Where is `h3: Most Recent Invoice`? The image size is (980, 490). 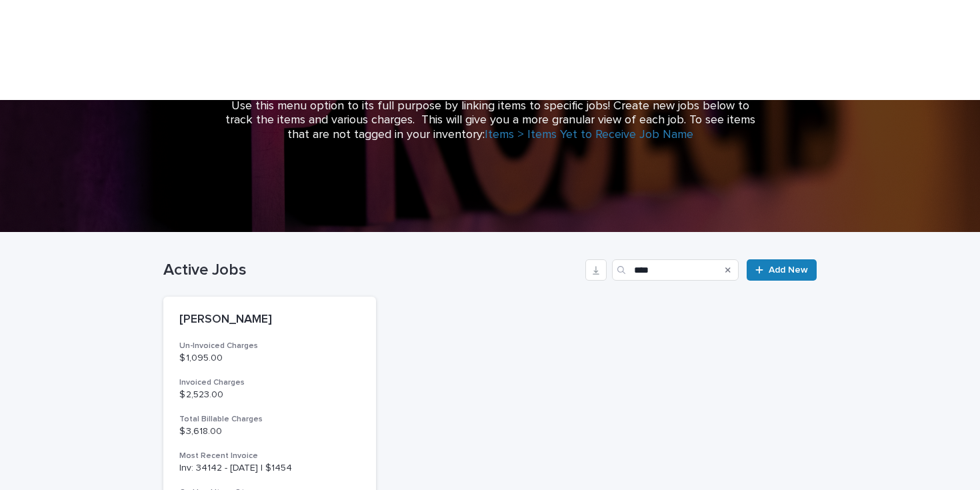
h3: Most Recent Invoice is located at coordinates (269, 456).